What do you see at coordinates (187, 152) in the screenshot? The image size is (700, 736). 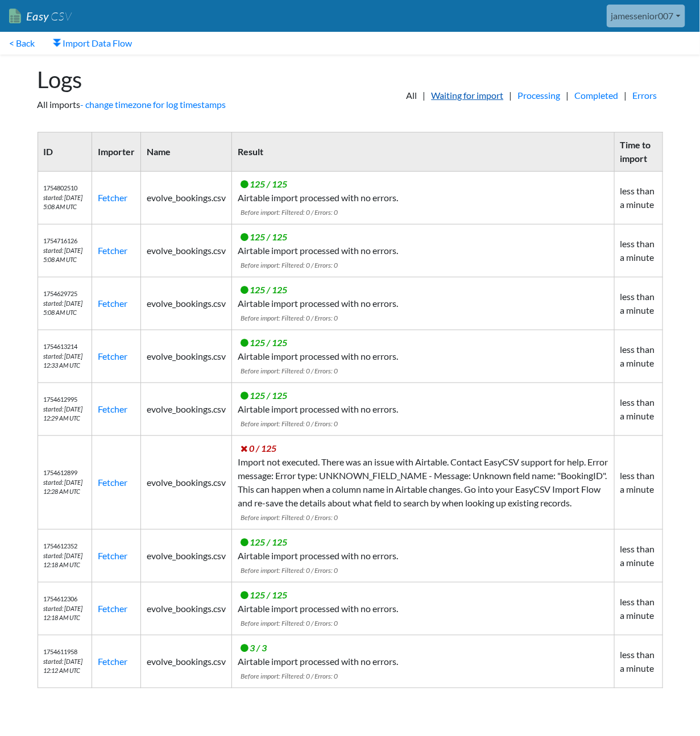 I see `th: Name` at bounding box center [187, 152].